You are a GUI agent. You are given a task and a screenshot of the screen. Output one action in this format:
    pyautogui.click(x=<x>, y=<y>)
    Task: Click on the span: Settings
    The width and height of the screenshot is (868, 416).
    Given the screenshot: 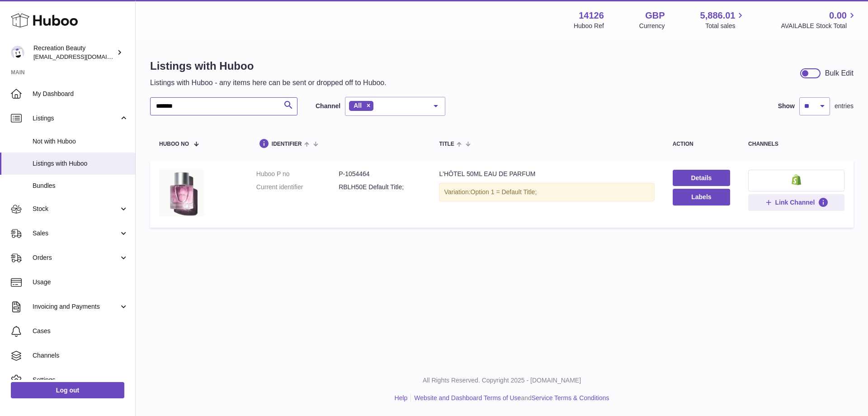 What is the action you would take?
    pyautogui.click(x=80, y=380)
    